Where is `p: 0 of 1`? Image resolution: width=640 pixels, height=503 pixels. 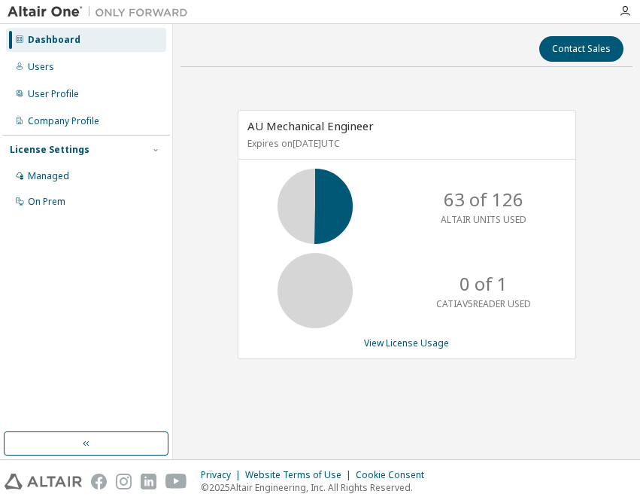
p: 0 of 1 is located at coordinates (484, 284).